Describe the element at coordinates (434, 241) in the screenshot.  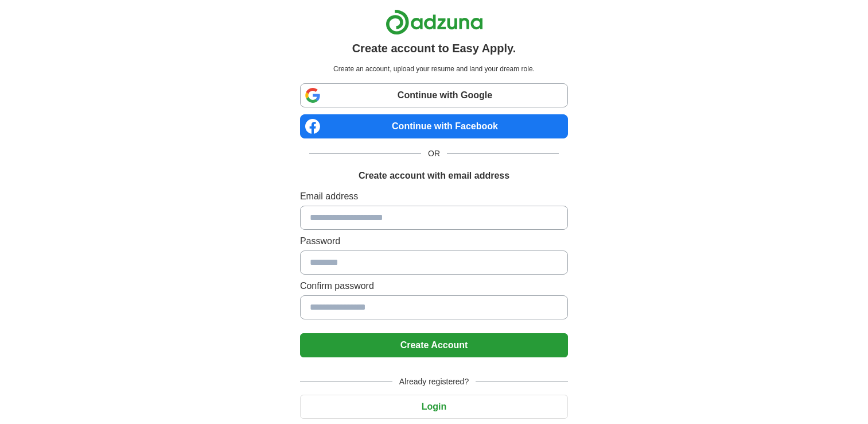
I see `label: Password` at that location.